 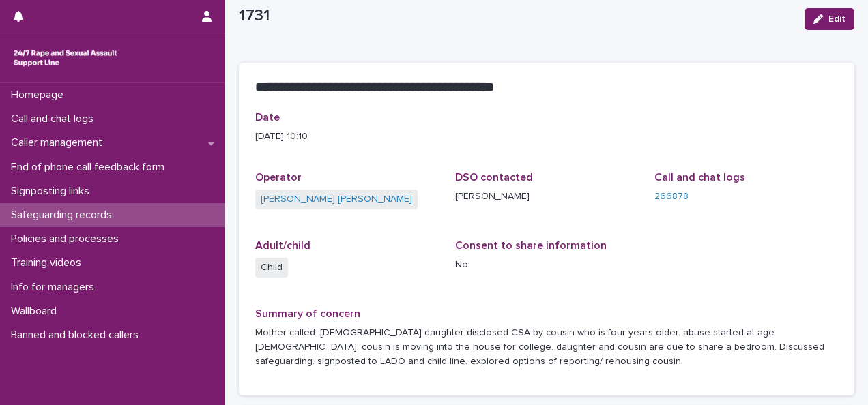 I want to click on p: Signposting links, so click(x=53, y=191).